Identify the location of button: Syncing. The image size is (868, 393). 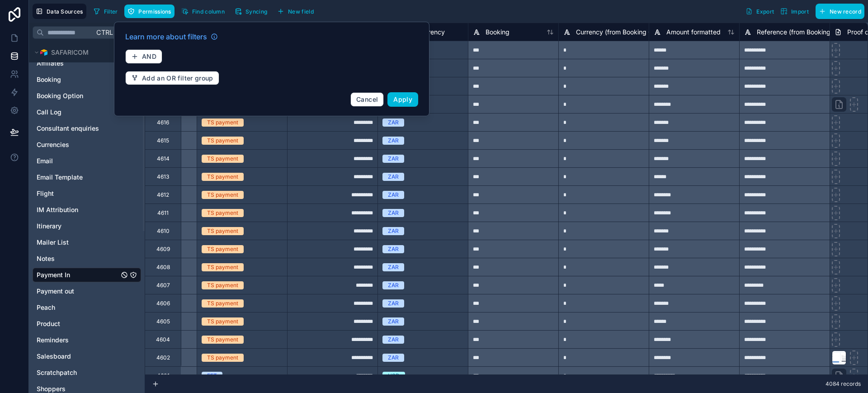
(251, 11).